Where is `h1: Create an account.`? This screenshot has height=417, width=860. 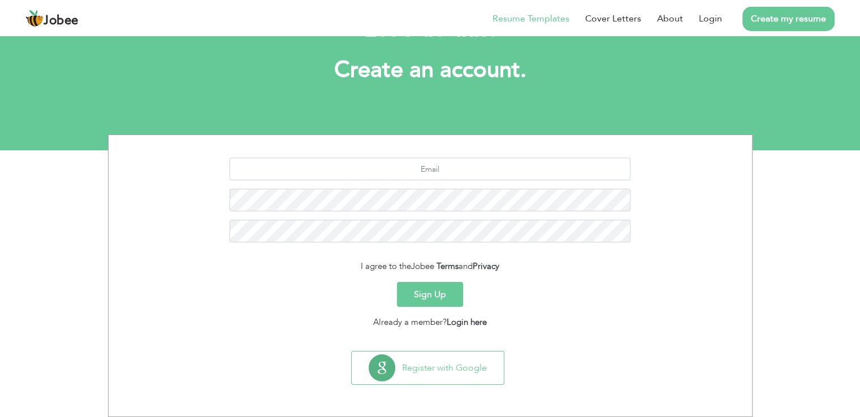
h1: Create an account. is located at coordinates (430, 70).